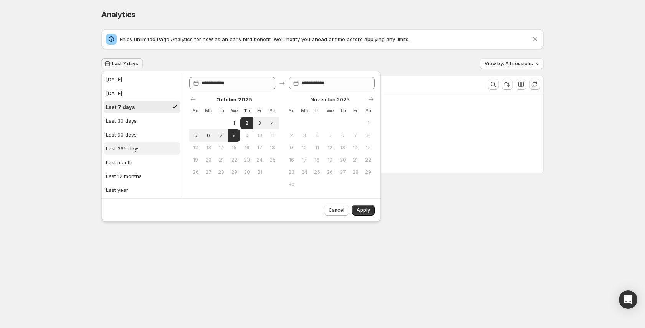 The height and width of the screenshot is (328, 645). What do you see at coordinates (507, 84) in the screenshot?
I see `button: Sort the results` at bounding box center [507, 84].